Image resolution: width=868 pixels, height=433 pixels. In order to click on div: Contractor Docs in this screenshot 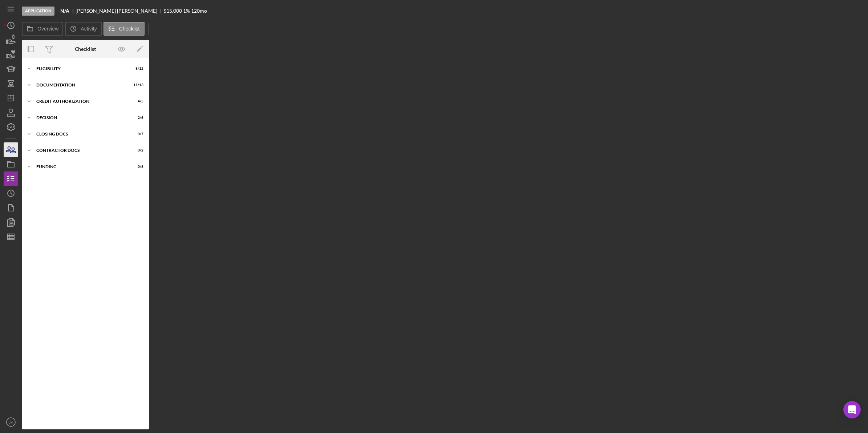, I will do `click(80, 150)`.